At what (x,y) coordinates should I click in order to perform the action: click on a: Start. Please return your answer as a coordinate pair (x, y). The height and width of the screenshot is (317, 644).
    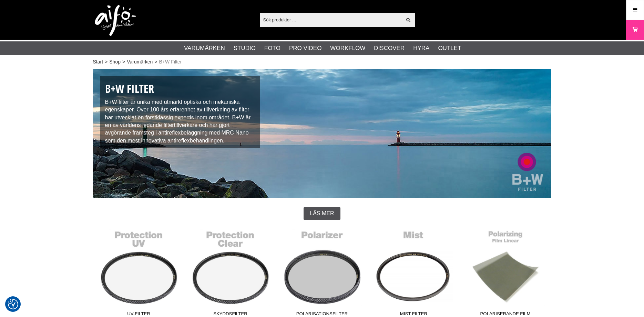
    Looking at the image, I should click on (98, 62).